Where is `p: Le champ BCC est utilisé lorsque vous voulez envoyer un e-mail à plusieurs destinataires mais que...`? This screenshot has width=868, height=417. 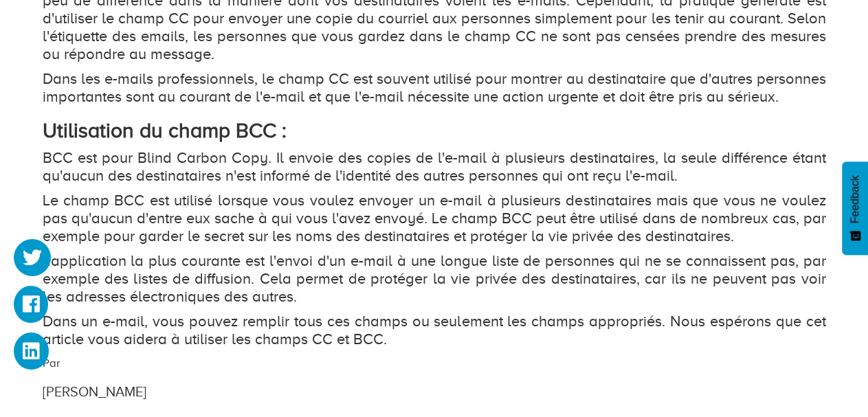
p: Le champ BCC est utilisé lorsque vous voulez envoyer un e-mail à plusieurs destinataires mais que... is located at coordinates (434, 218).